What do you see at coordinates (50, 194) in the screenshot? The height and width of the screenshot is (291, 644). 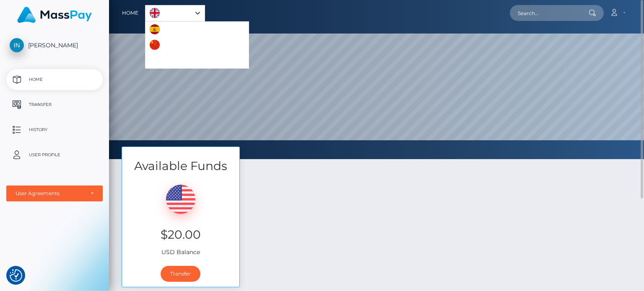 I see `div: User Agreements` at bounding box center [50, 194].